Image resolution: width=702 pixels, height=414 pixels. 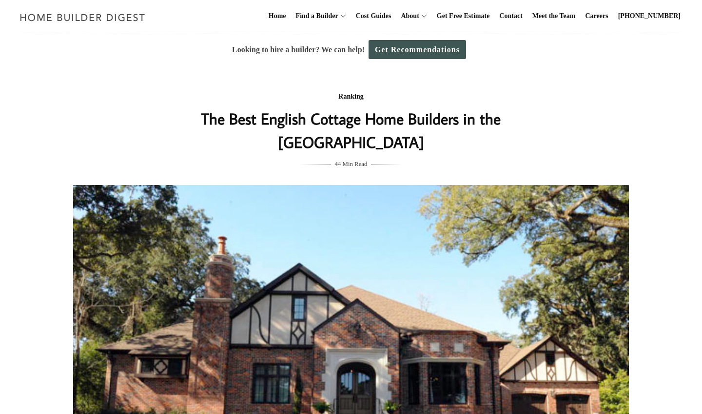 What do you see at coordinates (374, 16) in the screenshot?
I see `a: Cost Guides` at bounding box center [374, 16].